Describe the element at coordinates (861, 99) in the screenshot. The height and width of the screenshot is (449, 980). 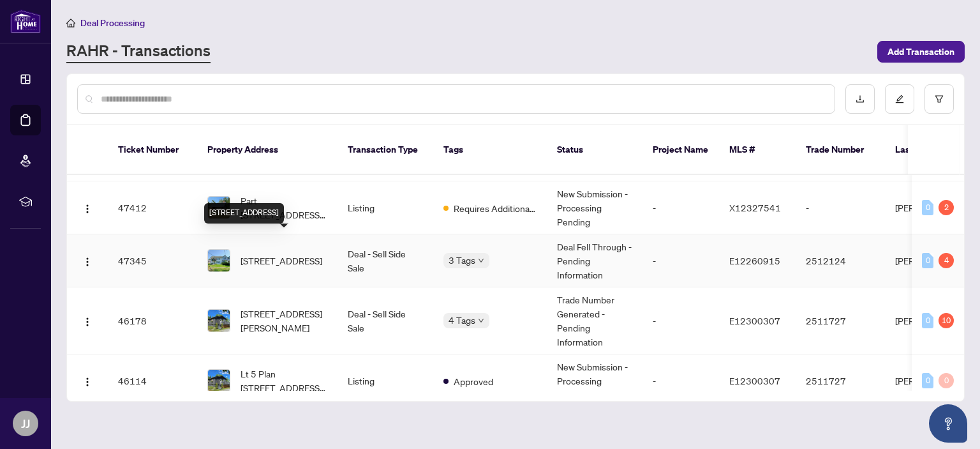
I see `span: download` at that location.